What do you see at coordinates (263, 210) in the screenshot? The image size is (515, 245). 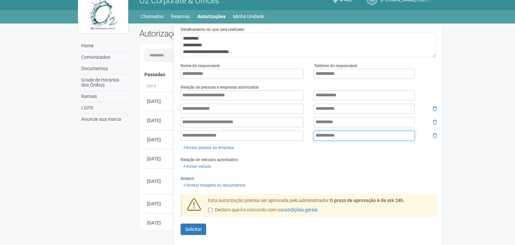 I see `label: Declaro que li e concordo com os` at bounding box center [263, 210].